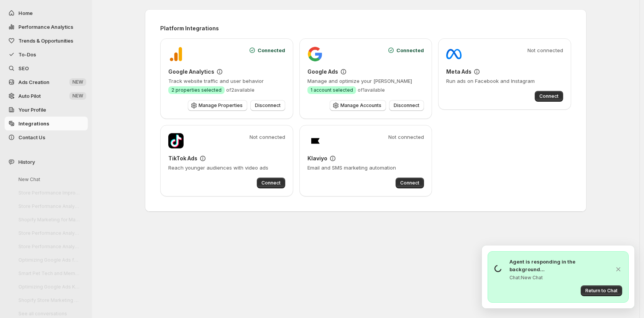 Image resolution: width=644 pixels, height=318 pixels. What do you see at coordinates (46, 82) in the screenshot?
I see `button: Ads Creation` at bounding box center [46, 82].